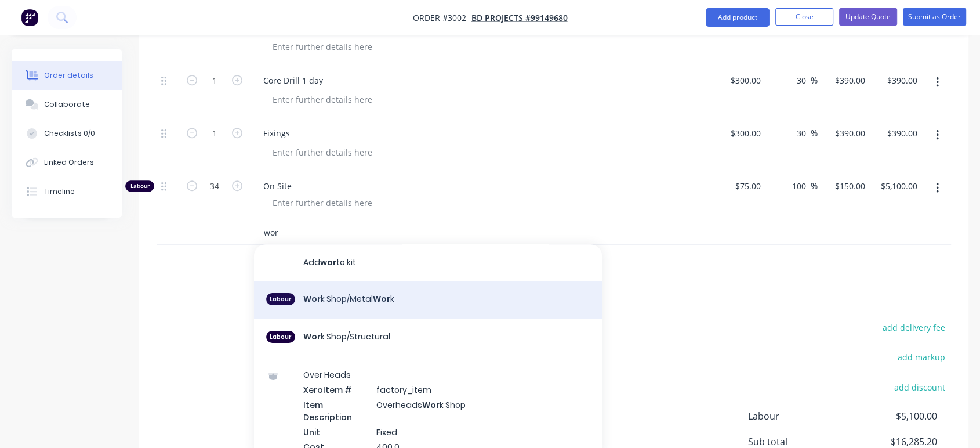  Describe the element at coordinates (428, 262) in the screenshot. I see `button: Addworto kit` at that location.